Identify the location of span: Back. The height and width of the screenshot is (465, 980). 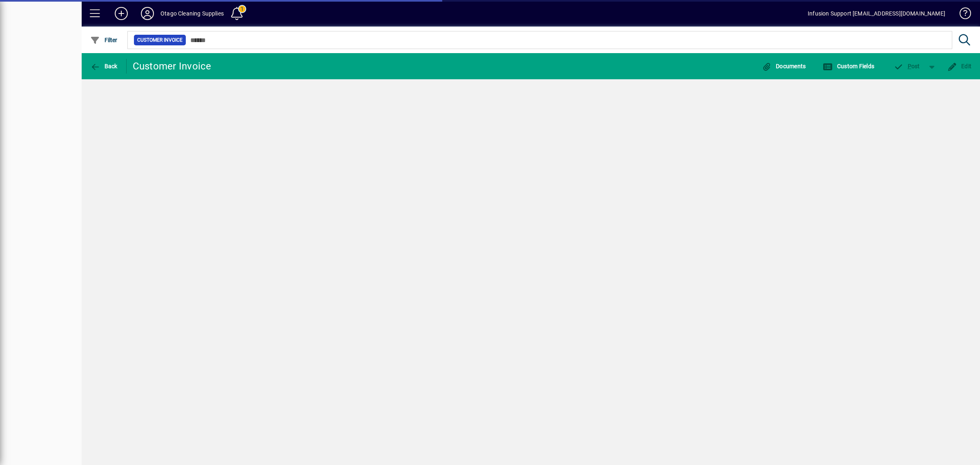
(104, 66).